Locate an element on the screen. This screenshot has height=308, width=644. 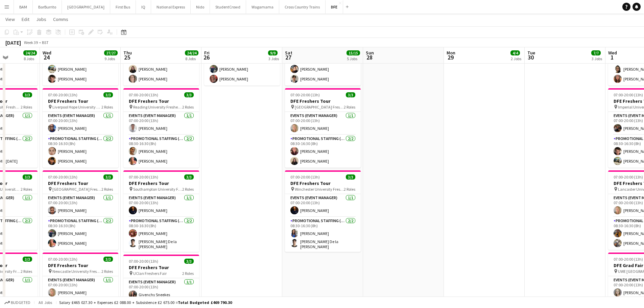
span: All jobs is located at coordinates (45, 302).